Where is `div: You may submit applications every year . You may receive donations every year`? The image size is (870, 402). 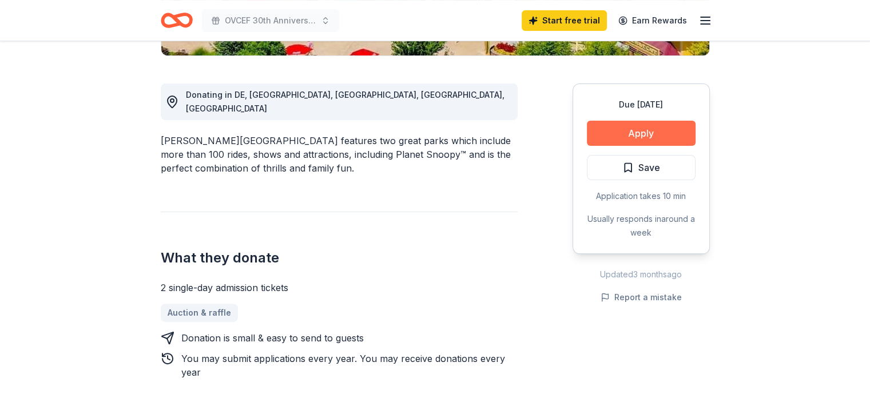
div: You may submit applications every year . You may receive donations every year is located at coordinates (349, 365).